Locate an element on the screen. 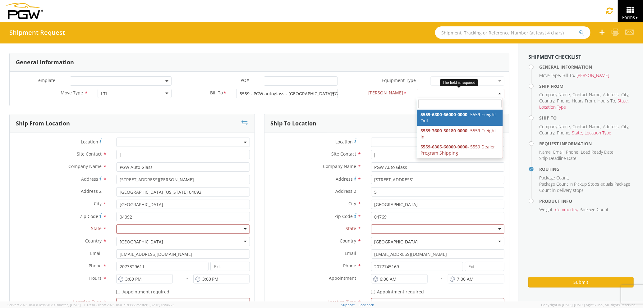 This screenshot has height=308, width=643. span: Ship Deadline Date is located at coordinates (558, 158).